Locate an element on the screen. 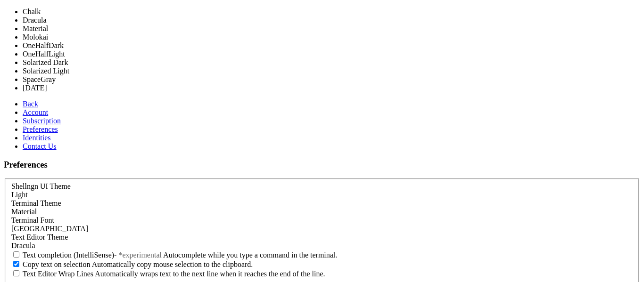 This screenshot has width=644, height=282. span: Text completion (IntelliSense) is located at coordinates (69, 255).